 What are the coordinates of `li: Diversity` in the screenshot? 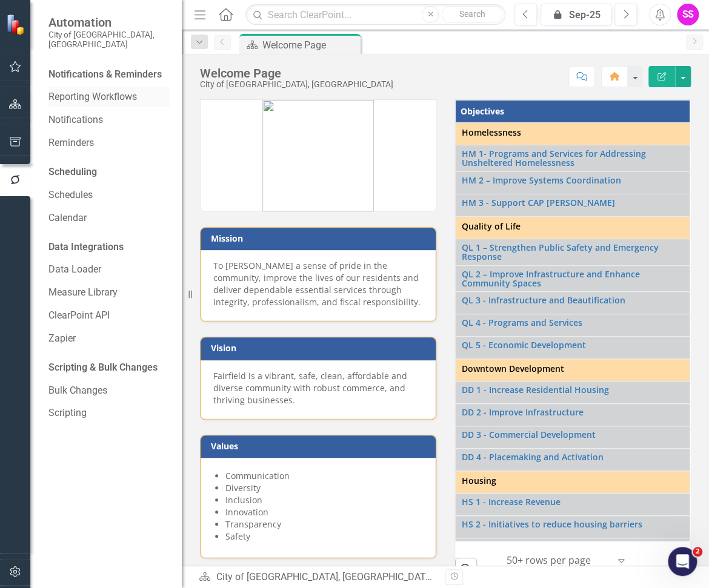 It's located at (324, 488).